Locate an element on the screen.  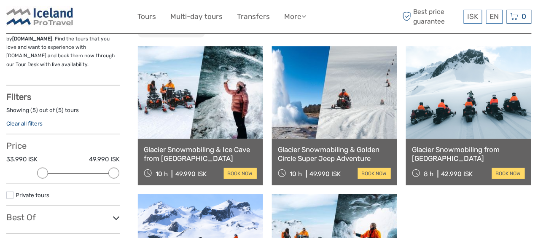
a: Tours is located at coordinates (147, 16).